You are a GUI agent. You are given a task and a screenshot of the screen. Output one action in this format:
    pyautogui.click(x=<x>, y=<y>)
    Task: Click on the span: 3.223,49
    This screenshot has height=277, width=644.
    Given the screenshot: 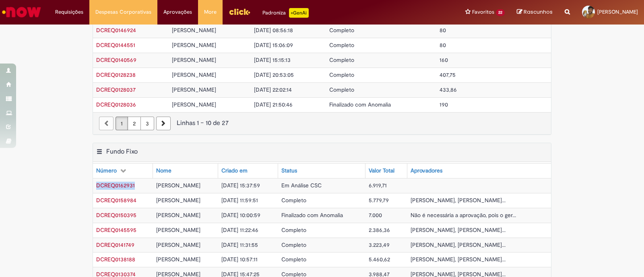 What is the action you would take?
    pyautogui.click(x=379, y=245)
    